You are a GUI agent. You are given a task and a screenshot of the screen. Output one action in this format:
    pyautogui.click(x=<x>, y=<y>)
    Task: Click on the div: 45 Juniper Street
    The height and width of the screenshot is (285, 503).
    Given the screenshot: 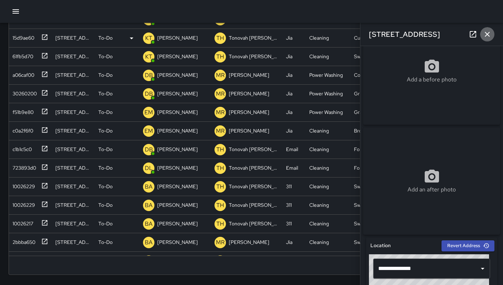 What is the action you would take?
    pyautogui.click(x=73, y=149)
    